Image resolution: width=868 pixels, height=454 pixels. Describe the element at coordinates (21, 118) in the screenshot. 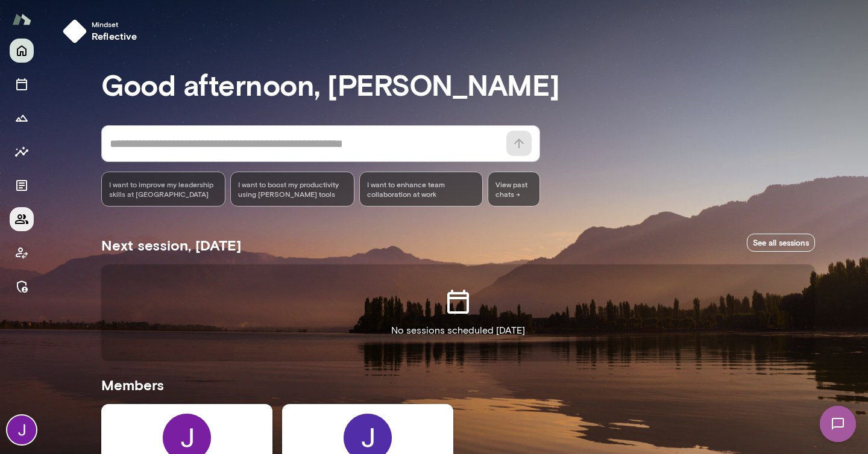

I see `button: Growth Plan` at that location.